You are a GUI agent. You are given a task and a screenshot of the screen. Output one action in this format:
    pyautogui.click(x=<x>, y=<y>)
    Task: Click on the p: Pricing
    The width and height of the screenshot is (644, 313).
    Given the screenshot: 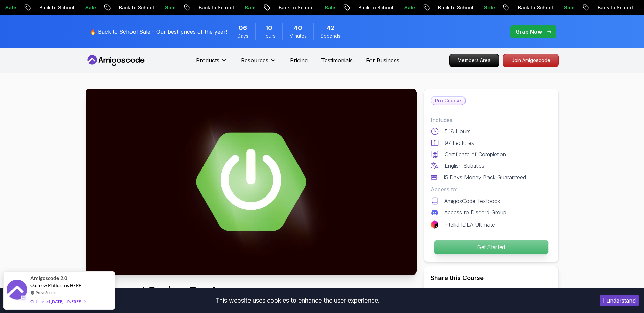 What is the action you would take?
    pyautogui.click(x=299, y=60)
    